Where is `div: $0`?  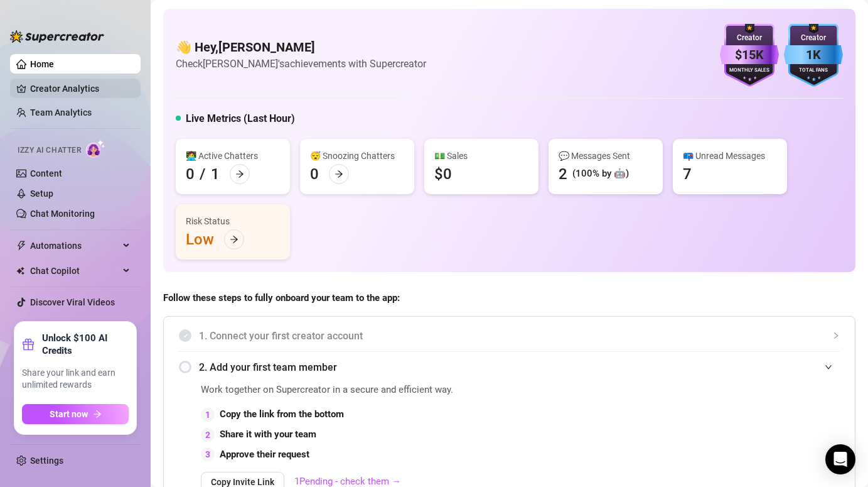 div: $0 is located at coordinates (443, 174).